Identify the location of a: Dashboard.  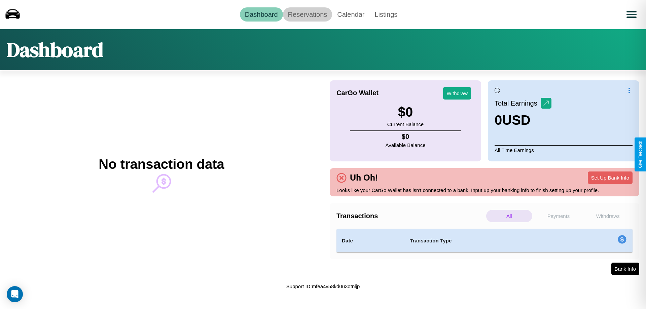
(261, 14).